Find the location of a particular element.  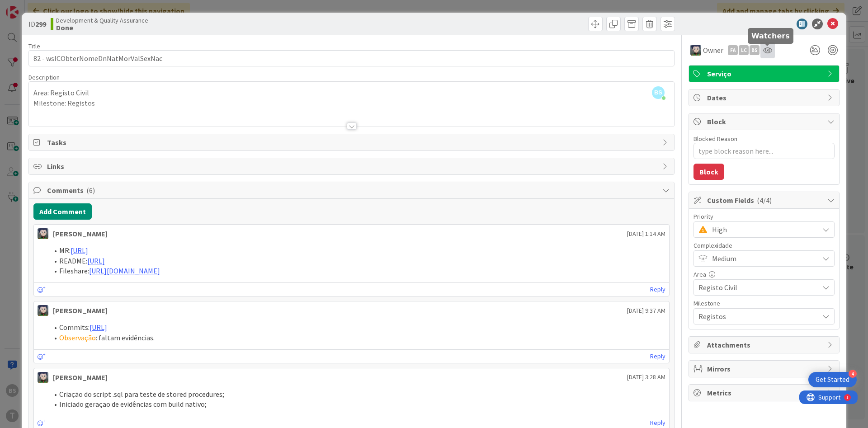

p: Milestone: Registos is located at coordinates (352, 103).